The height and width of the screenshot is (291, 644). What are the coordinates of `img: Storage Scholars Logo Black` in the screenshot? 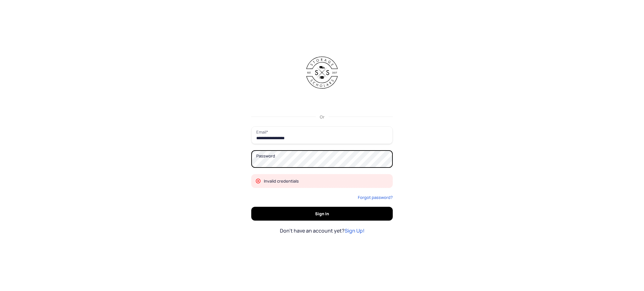 It's located at (322, 72).